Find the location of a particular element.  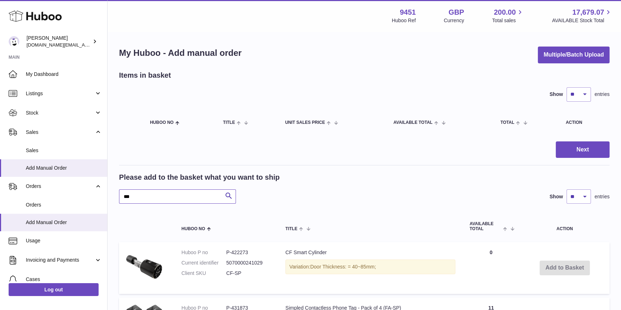

div: Action is located at coordinates (584, 123).